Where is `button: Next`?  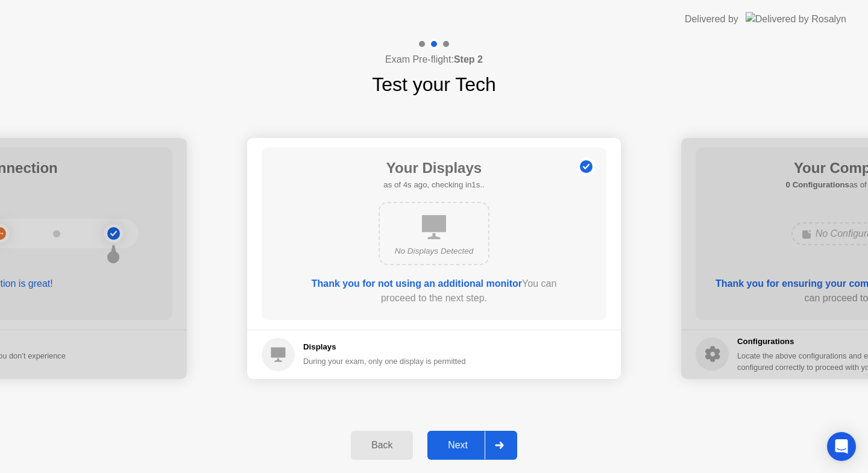
button: Next is located at coordinates (472, 446).